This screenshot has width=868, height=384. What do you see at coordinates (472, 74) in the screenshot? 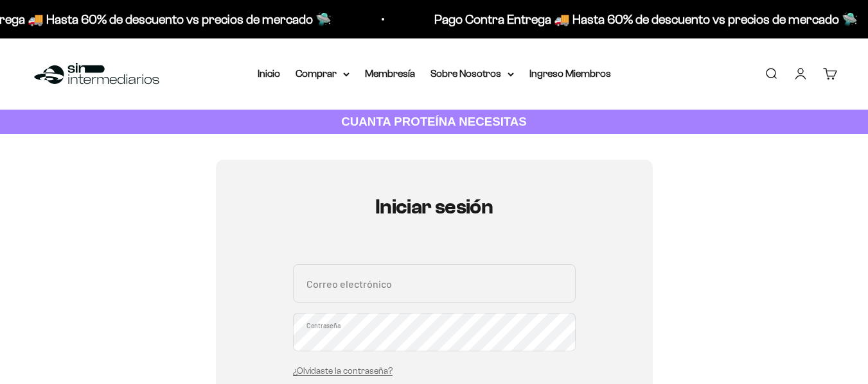
I see `summary: Sobre Nosotros` at bounding box center [472, 74].